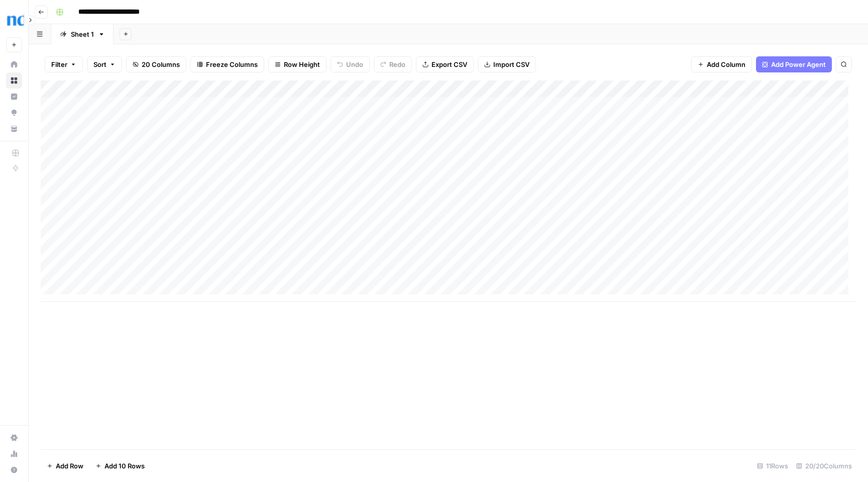  What do you see at coordinates (824, 465) in the screenshot?
I see `div: 20/20 Columns` at bounding box center [824, 465].